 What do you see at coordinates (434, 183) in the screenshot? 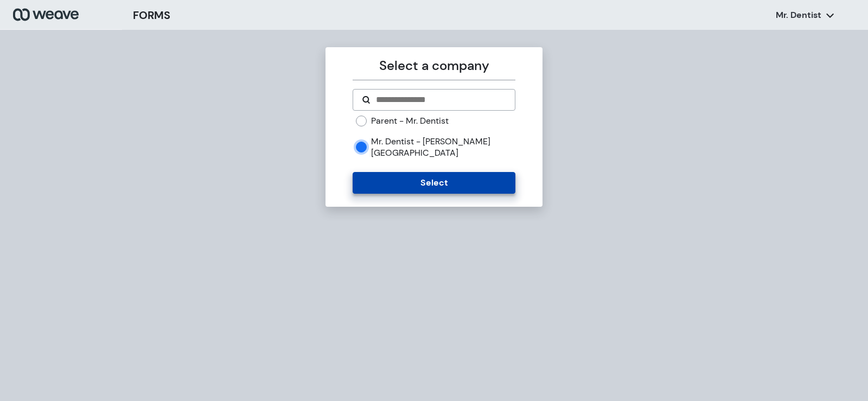
I see `button: Select` at bounding box center [434, 183].